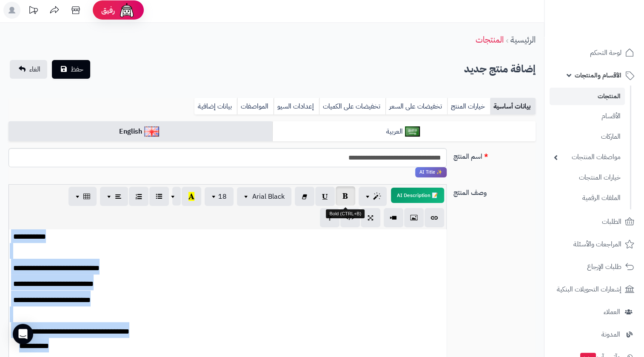 This screenshot has height=357, width=644. I want to click on a: إعدادات السيو, so click(296, 106).